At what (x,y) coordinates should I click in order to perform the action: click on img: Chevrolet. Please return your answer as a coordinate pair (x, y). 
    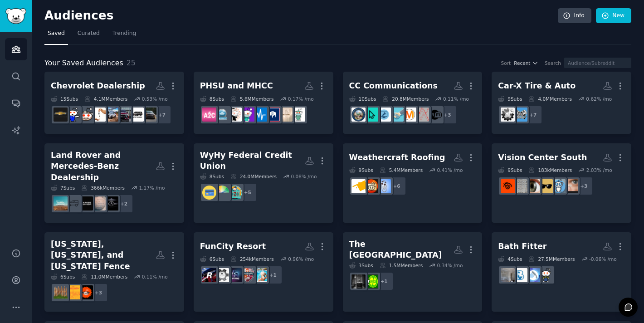
    Looking at the image, I should click on (60, 114).